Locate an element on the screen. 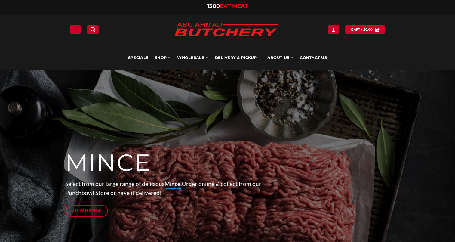 The height and width of the screenshot is (242, 455). a: Specials is located at coordinates (138, 58).